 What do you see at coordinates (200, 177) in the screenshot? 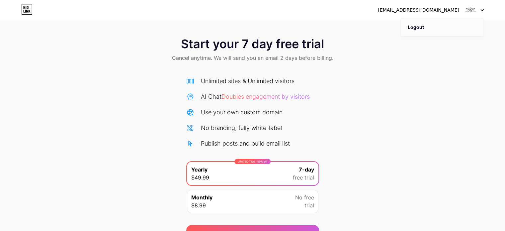
I see `span: $49.99` at bounding box center [200, 177].